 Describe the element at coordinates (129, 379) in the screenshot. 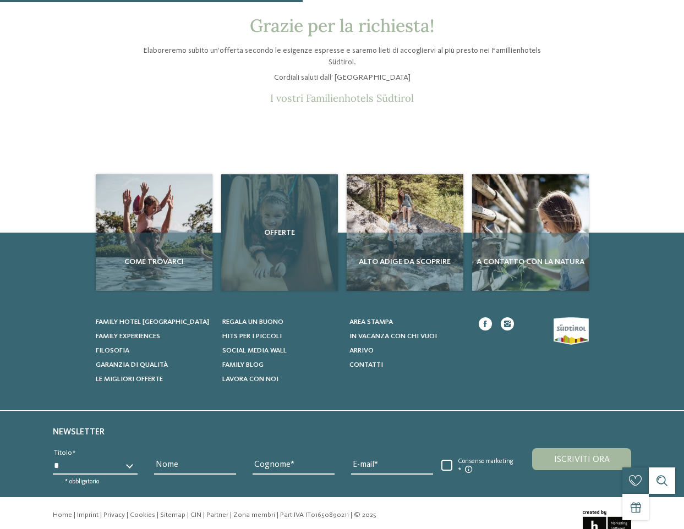

I see `span: Le migliori offerte` at that location.